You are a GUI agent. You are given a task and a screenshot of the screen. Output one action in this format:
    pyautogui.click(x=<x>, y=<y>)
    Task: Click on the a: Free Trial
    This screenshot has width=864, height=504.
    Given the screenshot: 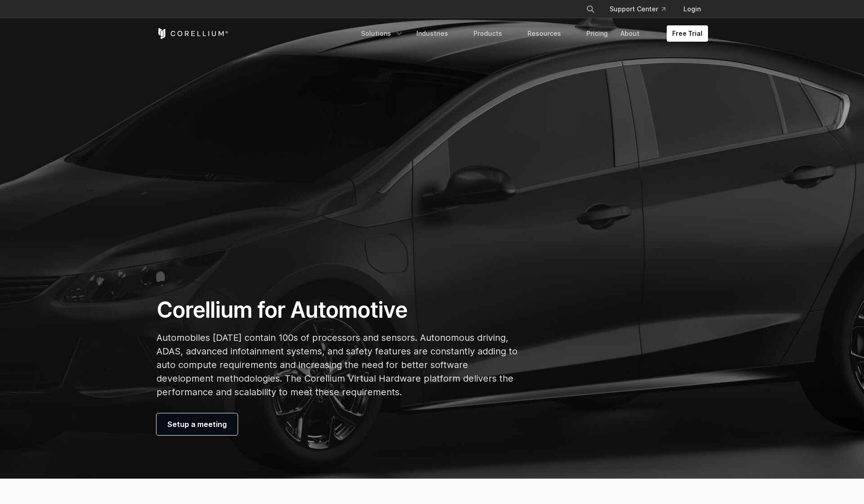 What is the action you would take?
    pyautogui.click(x=687, y=33)
    